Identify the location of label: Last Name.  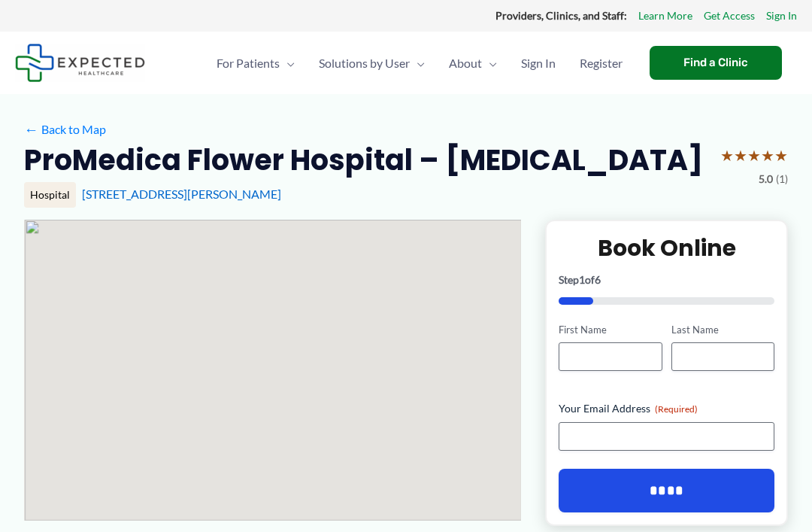
(722, 329).